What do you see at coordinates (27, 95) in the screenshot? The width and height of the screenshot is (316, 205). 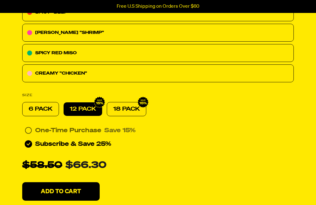 I see `p: SIZE` at bounding box center [27, 95].